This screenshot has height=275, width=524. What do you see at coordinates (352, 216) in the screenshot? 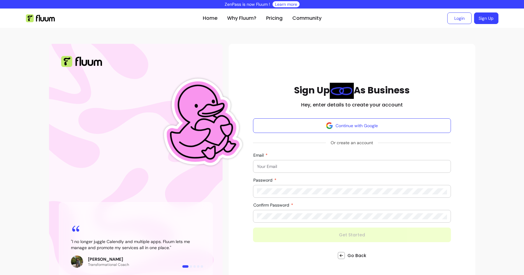
I see `input: Confirm Password` at bounding box center [352, 216].